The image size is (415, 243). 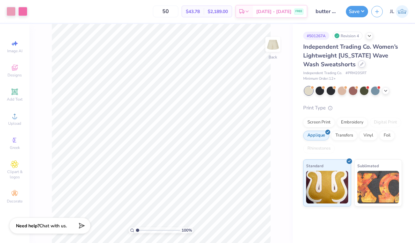 I want to click on button: Save, so click(x=357, y=11).